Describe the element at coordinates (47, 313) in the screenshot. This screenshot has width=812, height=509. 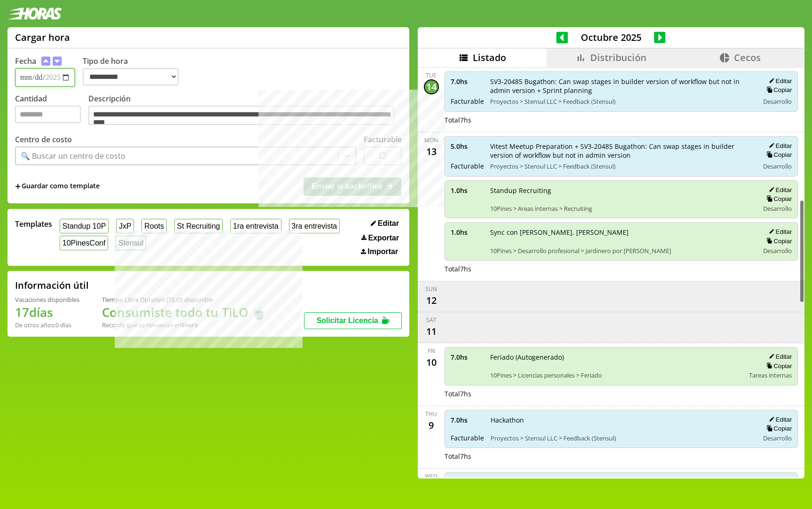
I see `h1: 17 días` at that location.